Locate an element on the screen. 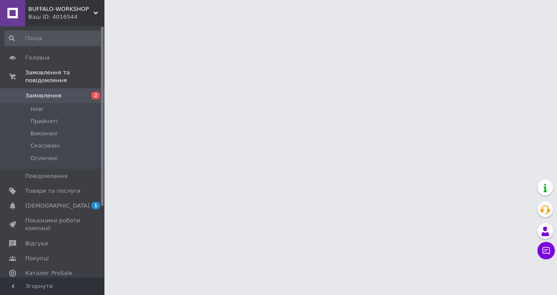 This screenshot has height=295, width=557. span: Скасовані is located at coordinates (45, 146).